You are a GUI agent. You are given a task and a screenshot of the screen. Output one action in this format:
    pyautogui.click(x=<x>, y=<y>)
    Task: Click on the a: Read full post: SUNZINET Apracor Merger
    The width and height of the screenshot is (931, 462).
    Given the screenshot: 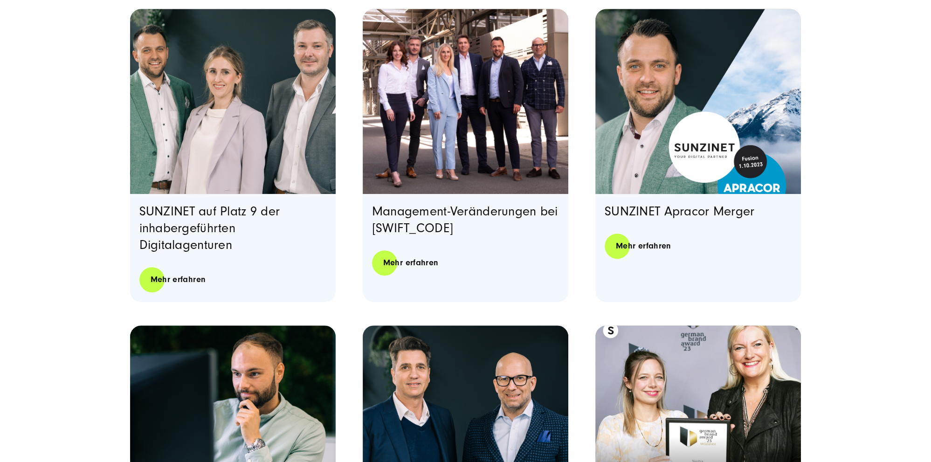 What is the action you would take?
    pyautogui.click(x=699, y=101)
    